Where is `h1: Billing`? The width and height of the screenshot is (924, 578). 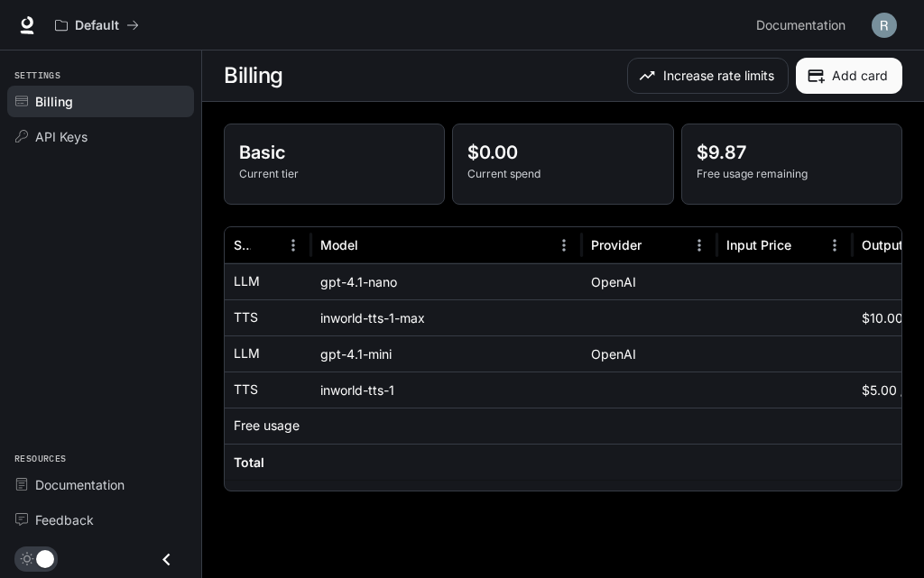
h1: Billing is located at coordinates (253, 75).